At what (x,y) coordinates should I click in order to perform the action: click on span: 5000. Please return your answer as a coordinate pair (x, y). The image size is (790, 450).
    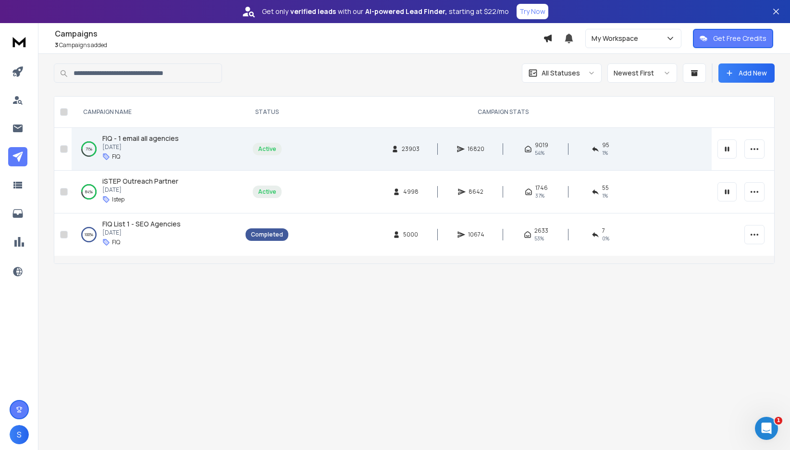
    Looking at the image, I should click on (410, 234).